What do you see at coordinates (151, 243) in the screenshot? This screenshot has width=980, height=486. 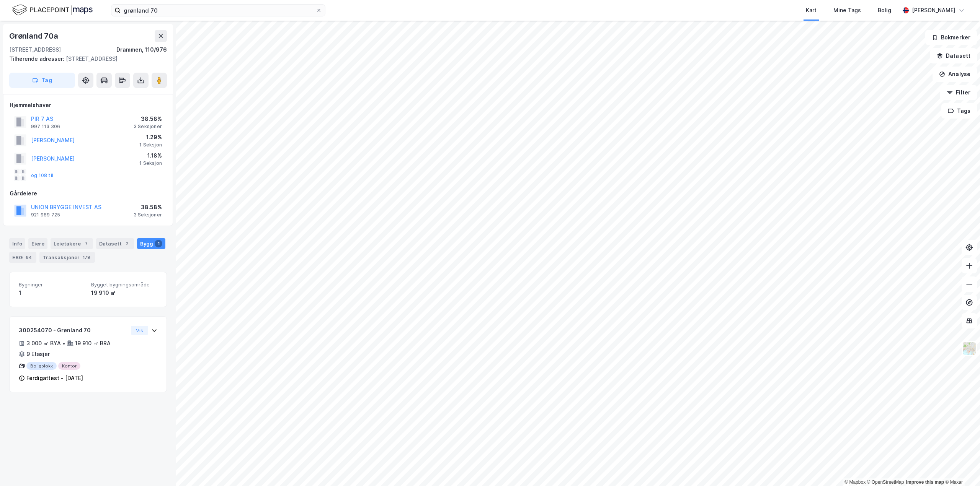 I see `div: Bygg` at bounding box center [151, 243].